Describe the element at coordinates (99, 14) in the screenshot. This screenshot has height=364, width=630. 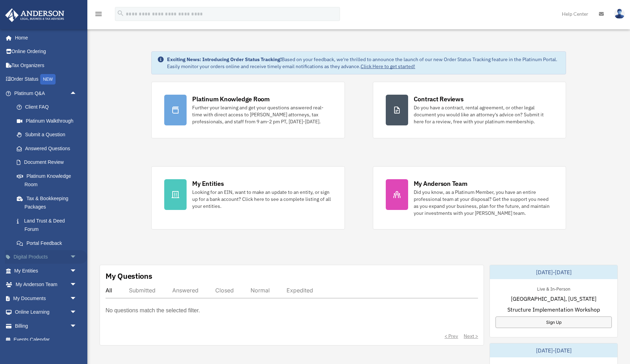
I see `i: menu` at that location.